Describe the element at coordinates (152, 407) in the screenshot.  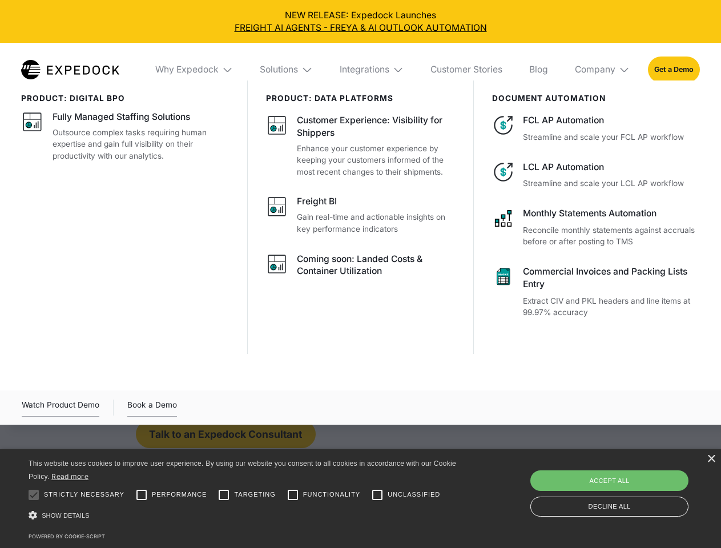
I see `a: Book a Demo` at that location.